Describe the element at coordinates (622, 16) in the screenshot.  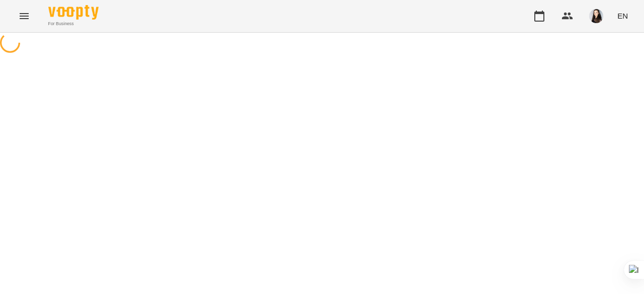
I see `button: EN` at that location.